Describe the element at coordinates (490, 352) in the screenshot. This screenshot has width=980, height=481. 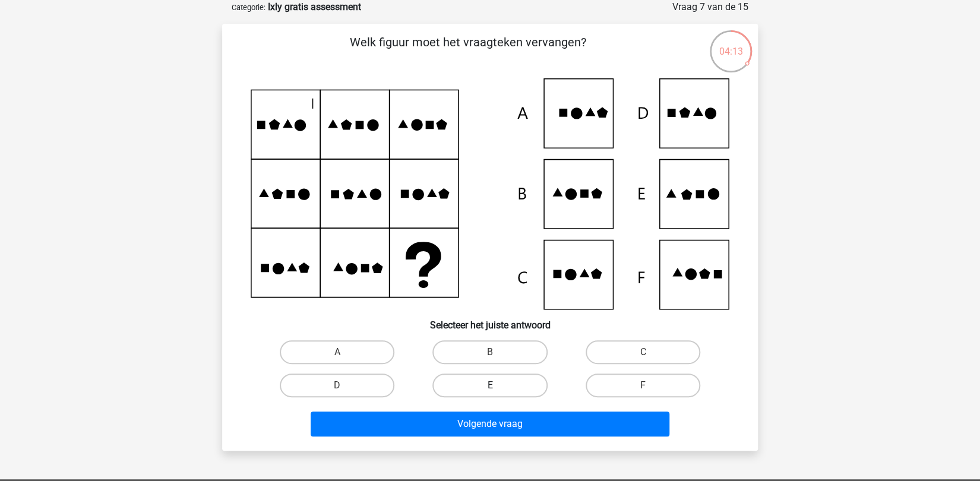
I see `label: B` at that location.